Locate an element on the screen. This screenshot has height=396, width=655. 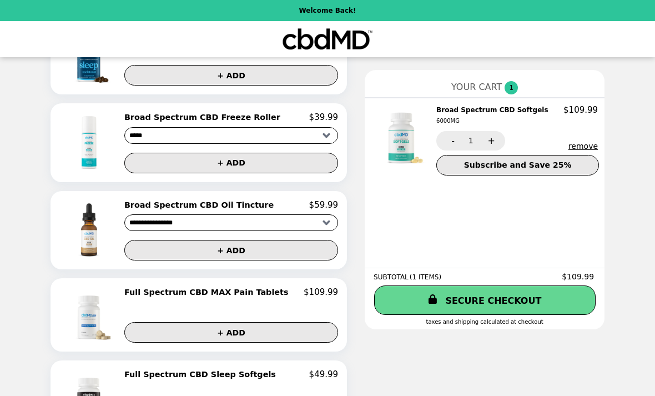
span: SUBTOTAL is located at coordinates (391, 277).